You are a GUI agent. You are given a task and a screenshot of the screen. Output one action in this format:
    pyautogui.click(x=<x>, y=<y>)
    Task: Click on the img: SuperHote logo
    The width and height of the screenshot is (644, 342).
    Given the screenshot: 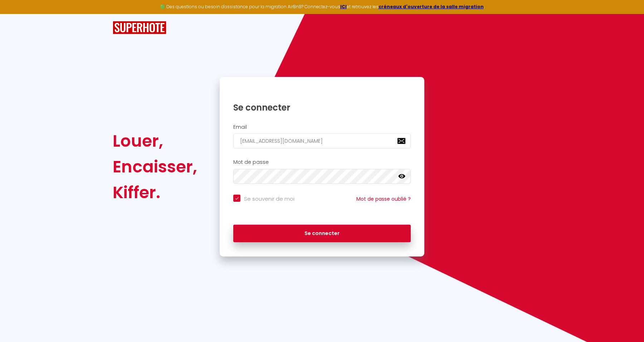 What is the action you would take?
    pyautogui.click(x=140, y=27)
    